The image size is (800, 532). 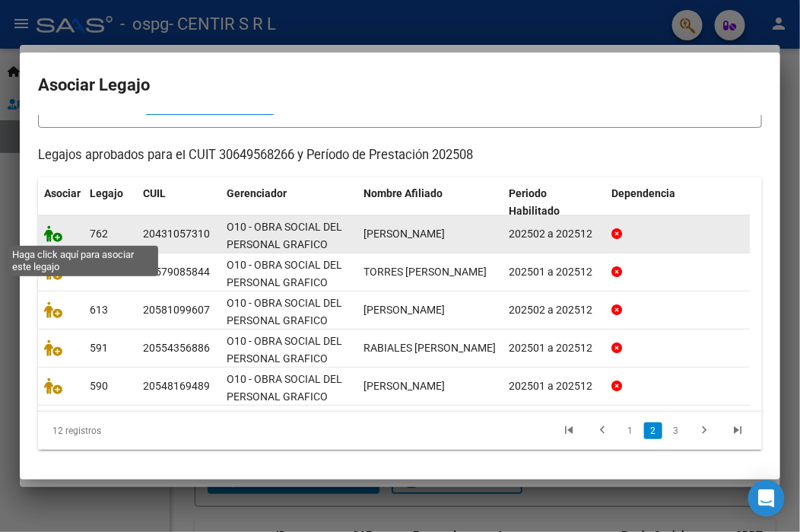 What do you see at coordinates (404, 310) in the screenshot?
I see `span: MIRANDA CIRO JOAQUIN` at bounding box center [404, 310].